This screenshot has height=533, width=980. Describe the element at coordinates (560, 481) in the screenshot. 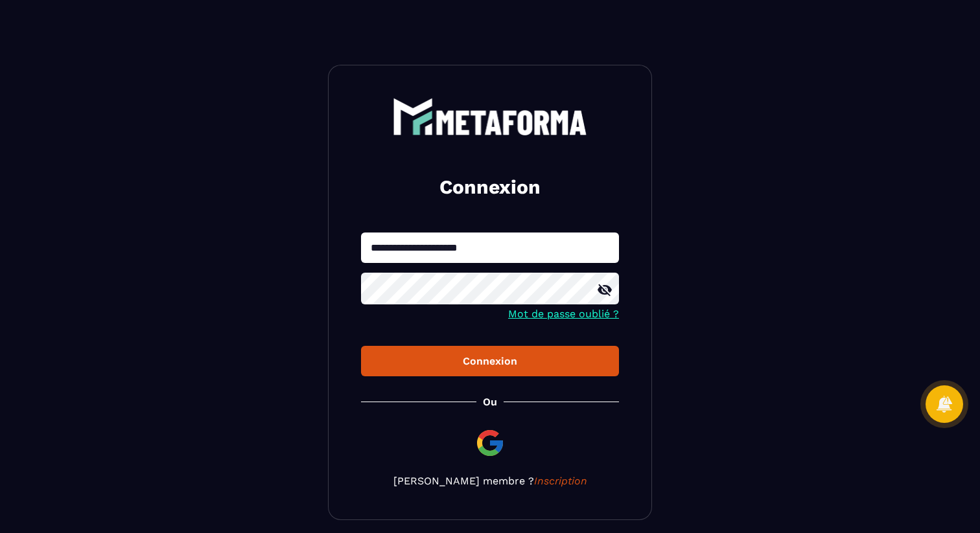

I see `a: Inscription` at that location.